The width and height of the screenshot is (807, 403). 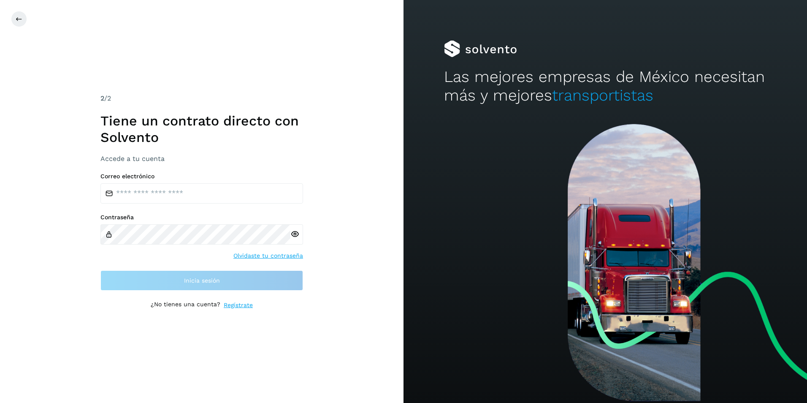 What do you see at coordinates (202, 217) in the screenshot?
I see `label: Contraseña` at bounding box center [202, 217].